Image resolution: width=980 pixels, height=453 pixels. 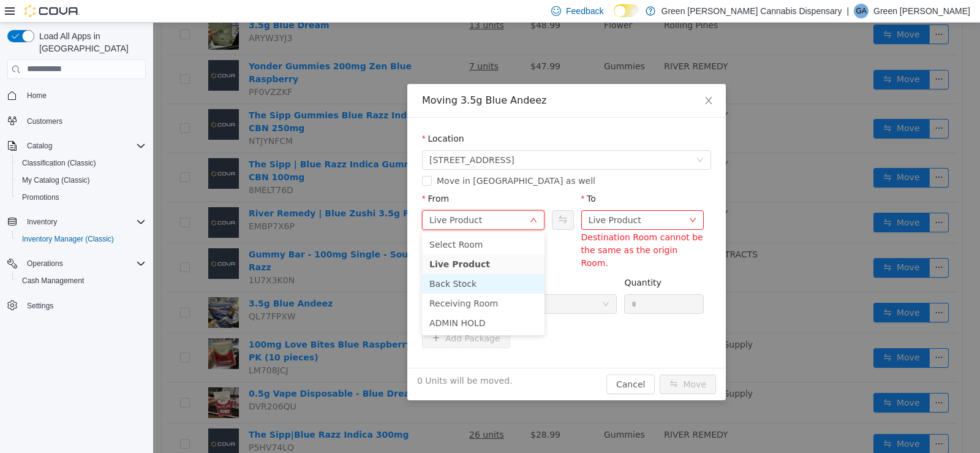 What do you see at coordinates (37, 95) in the screenshot?
I see `a: Home` at bounding box center [37, 95].